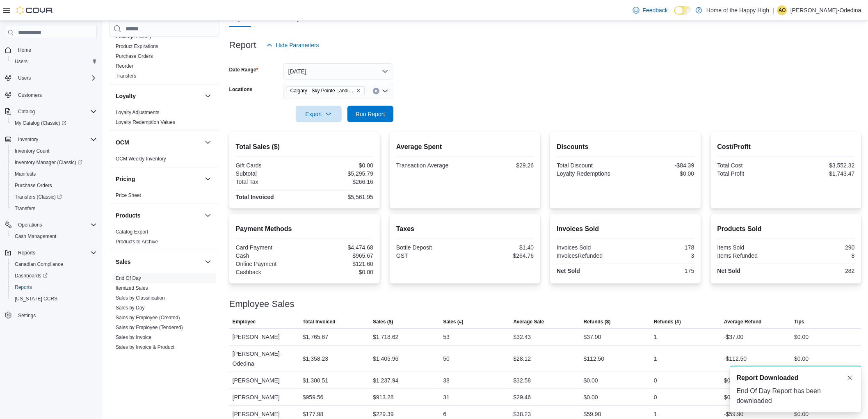  I want to click on span: OCM Weekly Inventory, so click(140, 159).